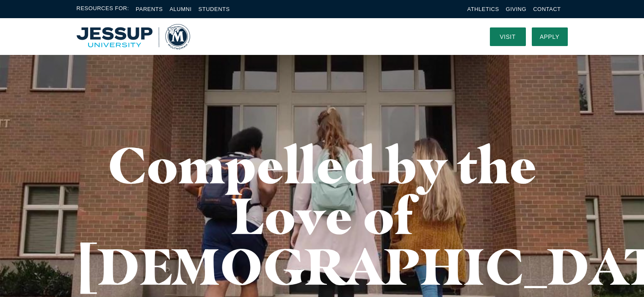  What do you see at coordinates (133, 37) in the screenshot?
I see `a: Home` at bounding box center [133, 37].